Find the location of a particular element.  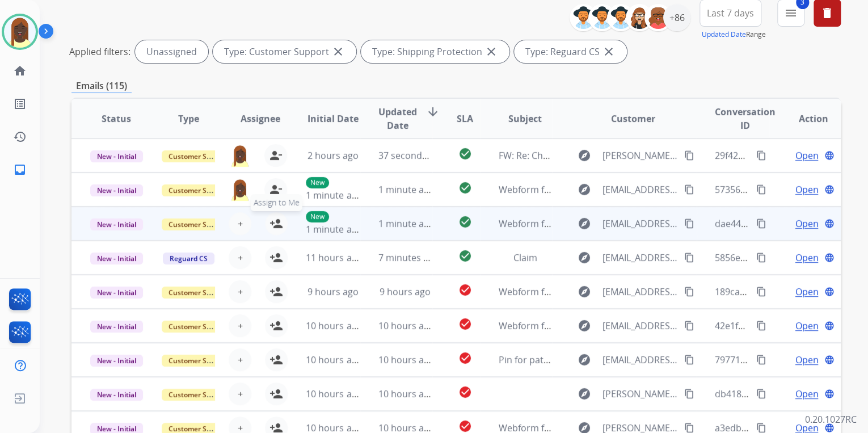

span: Range is located at coordinates (733, 34).